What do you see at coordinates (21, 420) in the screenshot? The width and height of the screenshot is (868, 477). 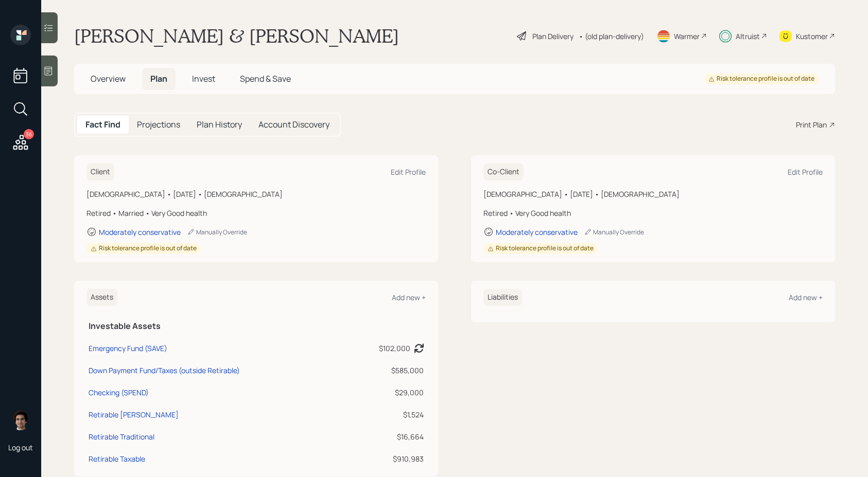 I see `img: harrison-schaefer-headshot-2.png` at bounding box center [21, 420].